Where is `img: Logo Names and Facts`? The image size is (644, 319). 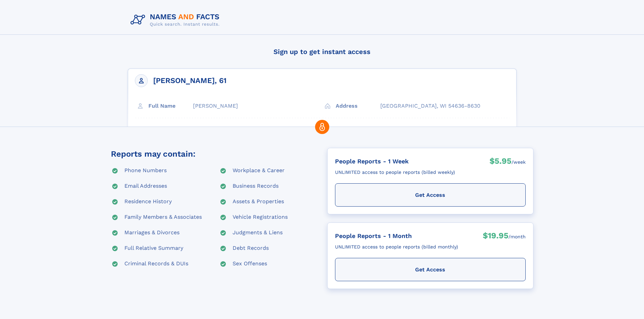
img: Logo Names and Facts is located at coordinates (176, 20).